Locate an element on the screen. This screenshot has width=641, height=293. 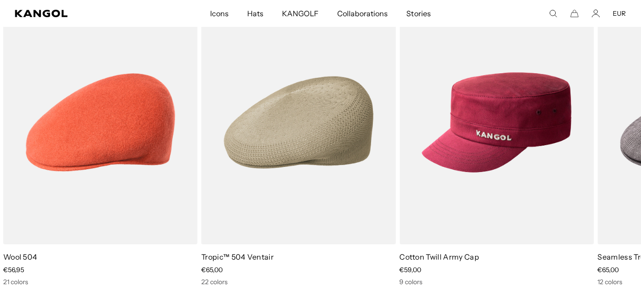
div: 22 colors is located at coordinates (298, 282).